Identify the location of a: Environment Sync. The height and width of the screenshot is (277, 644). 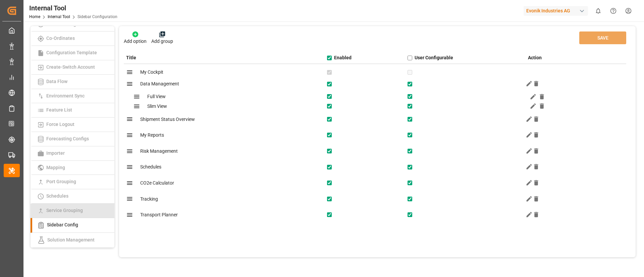
(73, 96).